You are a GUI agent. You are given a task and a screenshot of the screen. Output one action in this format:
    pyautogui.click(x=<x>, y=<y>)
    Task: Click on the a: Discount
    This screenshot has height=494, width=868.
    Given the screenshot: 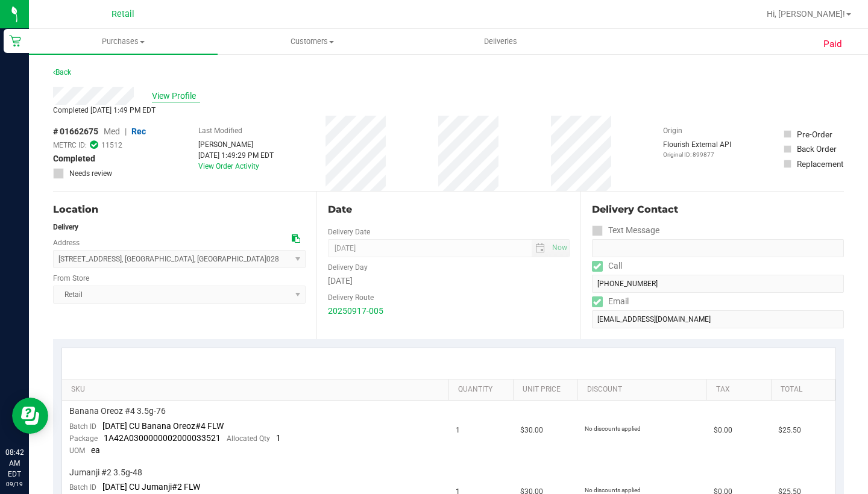 What is the action you would take?
    pyautogui.click(x=645, y=390)
    